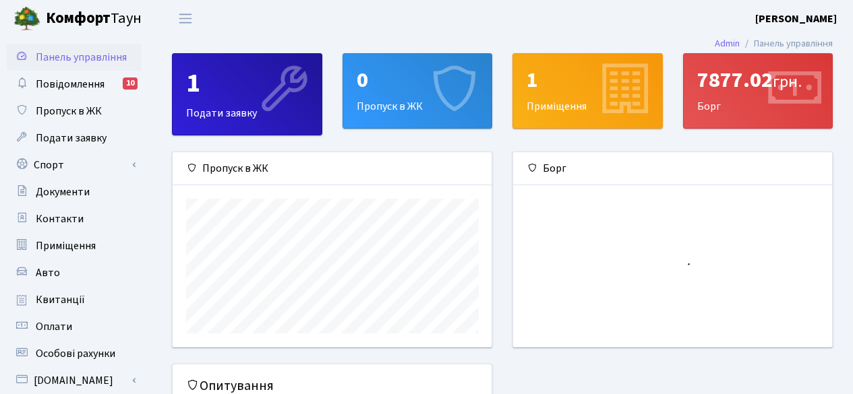 The height and width of the screenshot is (394, 853). Describe the element at coordinates (247, 94) in the screenshot. I see `a: 1Подати заявку` at that location.